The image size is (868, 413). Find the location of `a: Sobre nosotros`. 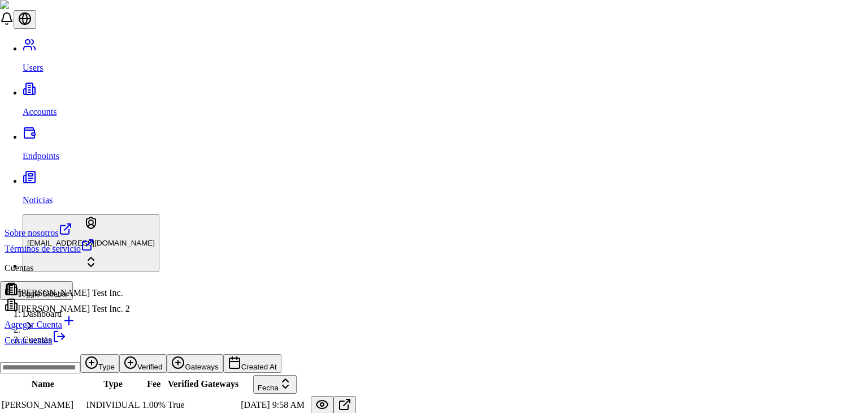

a: Sobre nosotros is located at coordinates (68, 230).